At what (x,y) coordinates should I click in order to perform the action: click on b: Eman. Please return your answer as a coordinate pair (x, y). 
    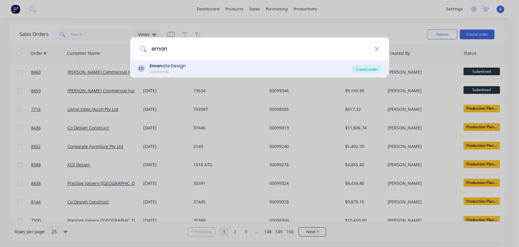
    Looking at the image, I should click on (156, 66).